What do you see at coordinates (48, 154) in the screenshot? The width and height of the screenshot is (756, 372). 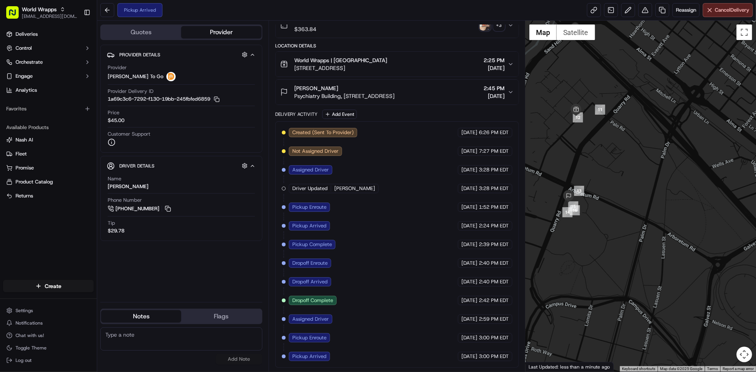 I see `a: Fleet` at bounding box center [48, 154].